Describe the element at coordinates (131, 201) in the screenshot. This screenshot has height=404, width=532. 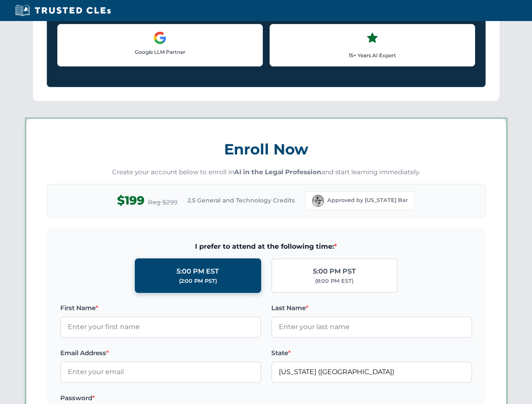
I see `span: $199` at that location.